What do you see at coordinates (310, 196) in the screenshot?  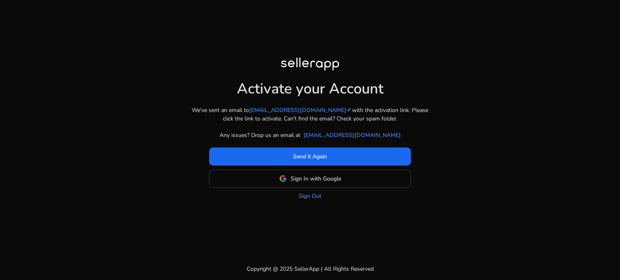 I see `a: Sign Out` at bounding box center [310, 196].